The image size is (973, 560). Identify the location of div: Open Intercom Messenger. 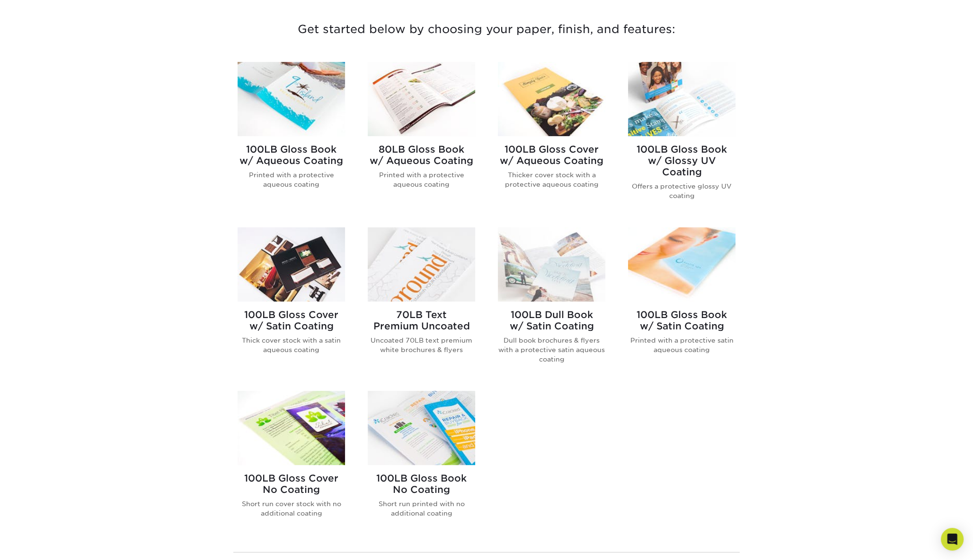
(952, 540).